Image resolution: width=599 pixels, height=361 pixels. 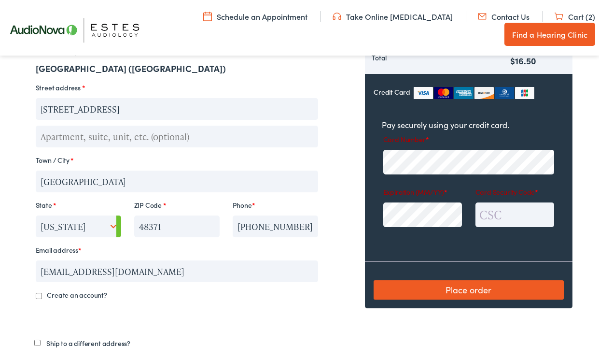 I want to click on img: visa, so click(x=424, y=93).